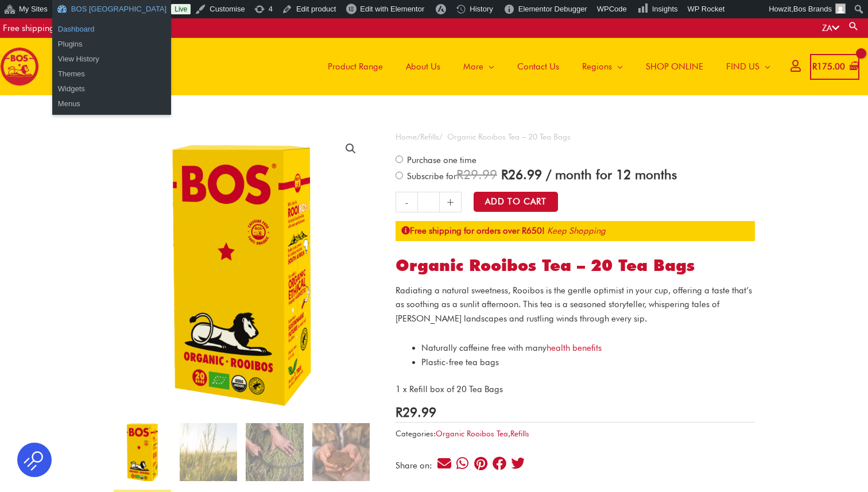  Describe the element at coordinates (416, 466) in the screenshot. I see `div: Share on:` at that location.